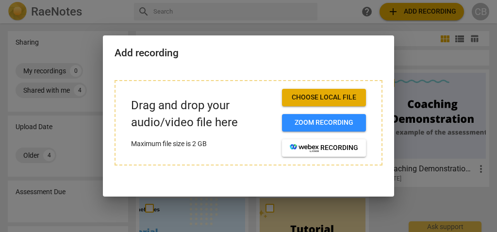 This screenshot has width=497, height=232. I want to click on span: Zoom recording, so click(324, 123).